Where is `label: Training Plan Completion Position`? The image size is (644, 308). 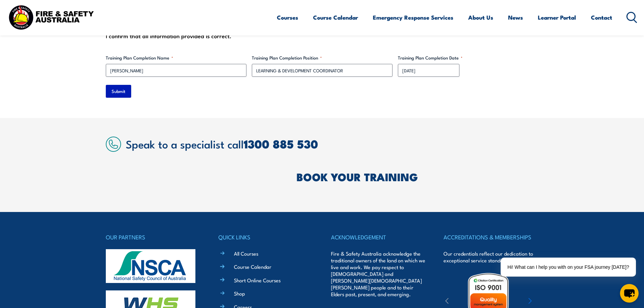
label: Training Plan Completion Position is located at coordinates (322, 58).